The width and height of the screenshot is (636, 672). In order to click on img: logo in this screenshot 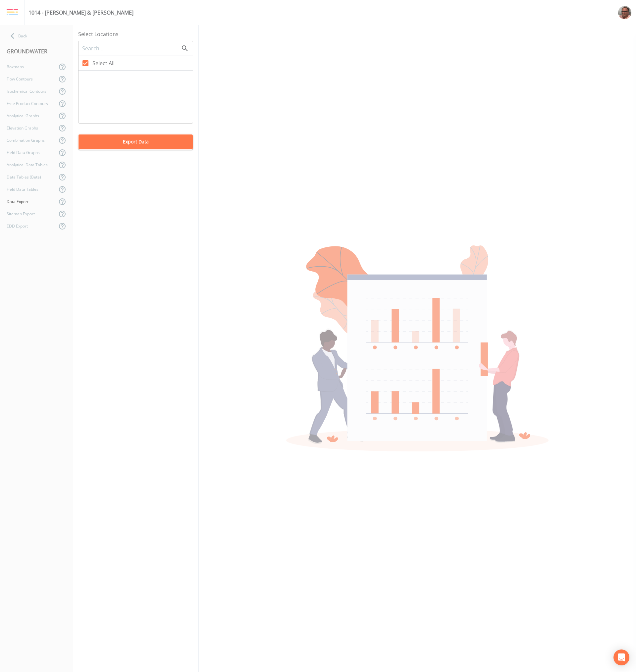, I will do `click(12, 12)`.